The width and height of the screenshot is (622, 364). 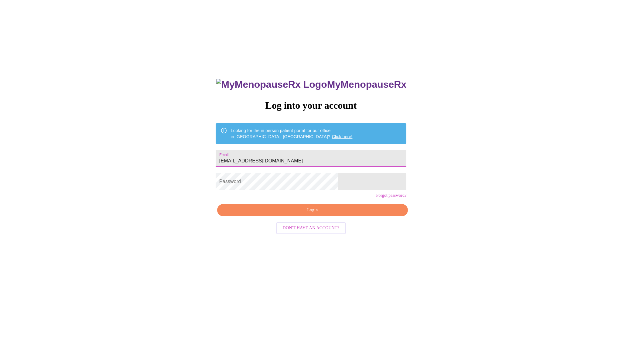 What do you see at coordinates (342, 136) in the screenshot?
I see `a: Click here!` at bounding box center [342, 136].